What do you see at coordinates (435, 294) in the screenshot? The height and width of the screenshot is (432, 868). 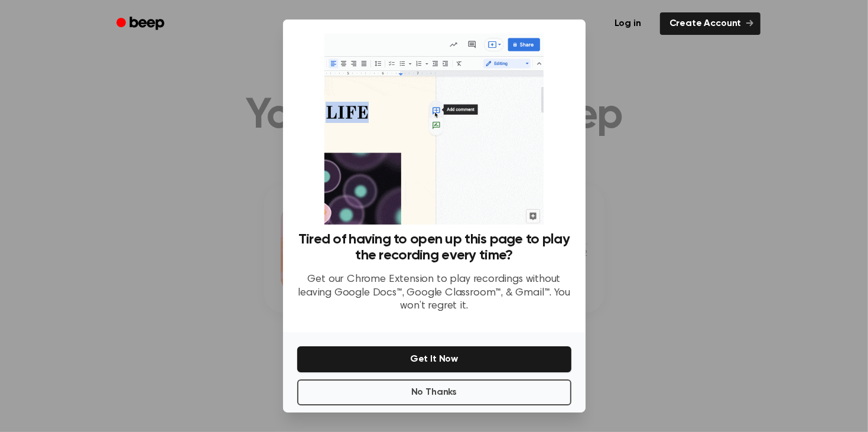 I see `p: Get our Chrome Extension to play recordings without leaving Google Docs™, Google Classroom™, & Gm...` at bounding box center [435, 294].